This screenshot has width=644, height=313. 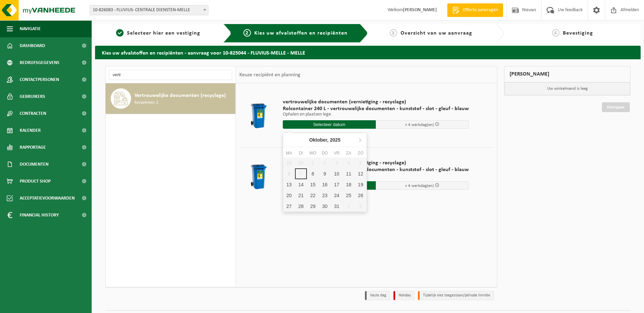 What do you see at coordinates (360, 174) in the screenshot?
I see `div: 12` at bounding box center [360, 174].